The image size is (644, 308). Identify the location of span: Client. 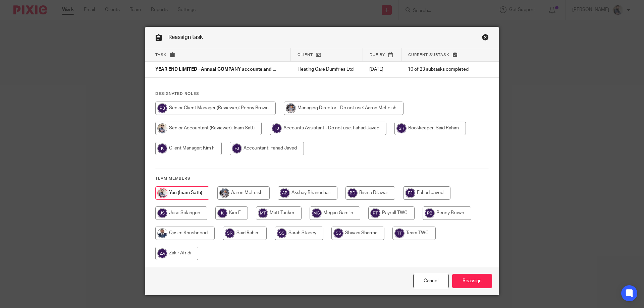
(305, 55).